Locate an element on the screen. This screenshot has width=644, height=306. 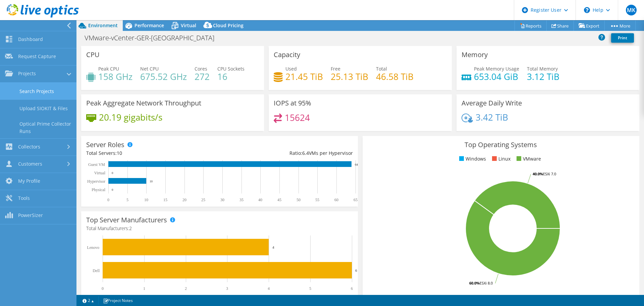
svg: \n is located at coordinates (587, 10).